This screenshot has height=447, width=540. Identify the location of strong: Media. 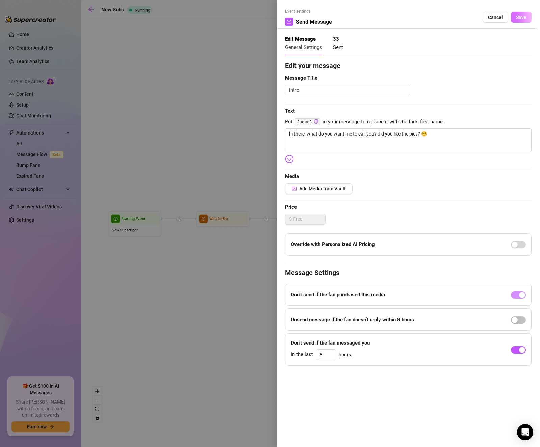
(292, 177).